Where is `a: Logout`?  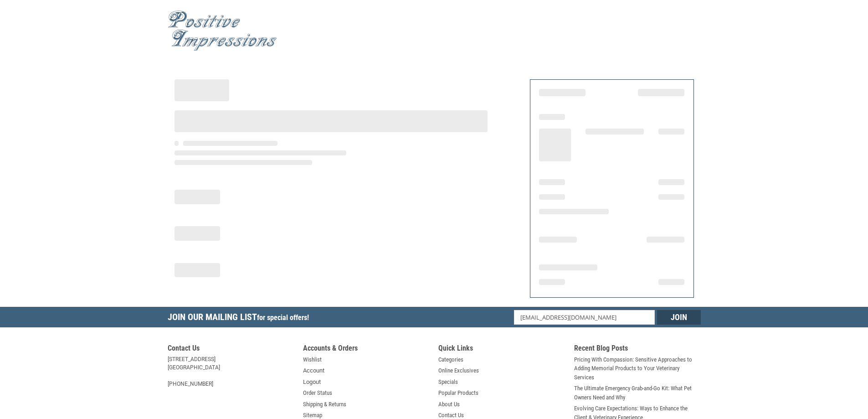
a: Logout is located at coordinates (312, 382).